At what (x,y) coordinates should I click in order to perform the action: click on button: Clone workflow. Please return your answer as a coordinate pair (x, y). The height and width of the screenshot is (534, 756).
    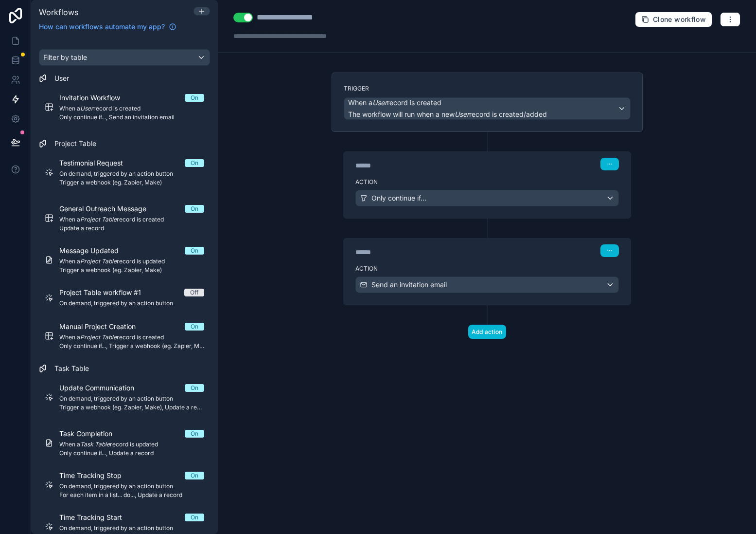
    Looking at the image, I should click on (673, 19).